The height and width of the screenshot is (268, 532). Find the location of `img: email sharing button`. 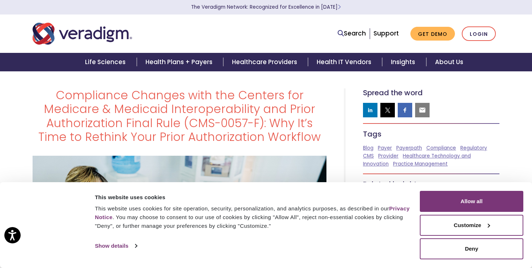

img: email sharing button is located at coordinates (422, 110).